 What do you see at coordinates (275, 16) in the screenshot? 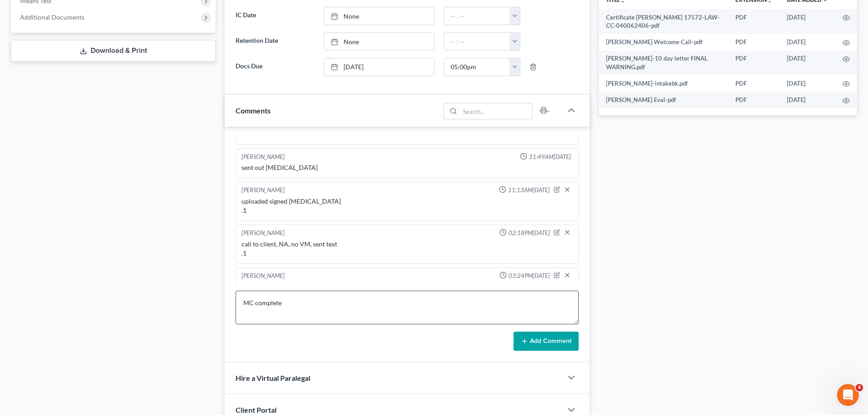
I see `label: IC Date` at bounding box center [275, 16].